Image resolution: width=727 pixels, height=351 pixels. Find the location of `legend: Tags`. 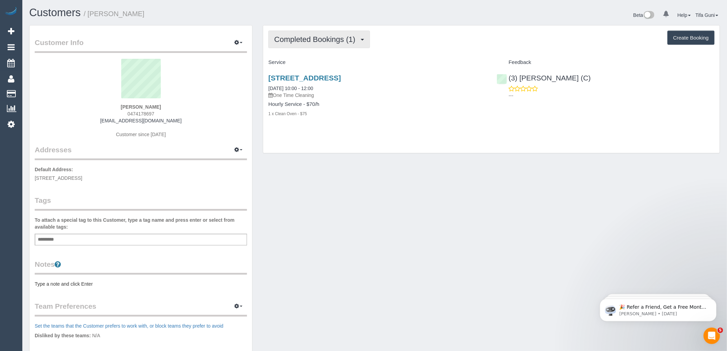

legend: Tags is located at coordinates (141, 203).